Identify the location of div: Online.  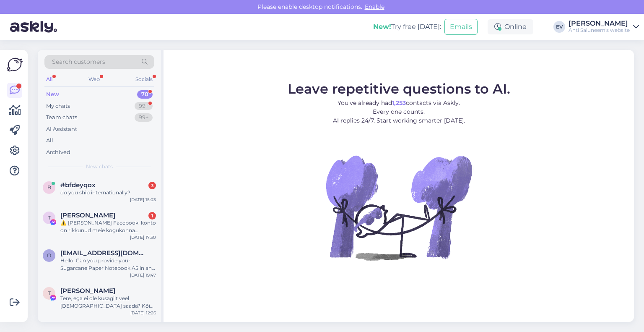
(510, 27).